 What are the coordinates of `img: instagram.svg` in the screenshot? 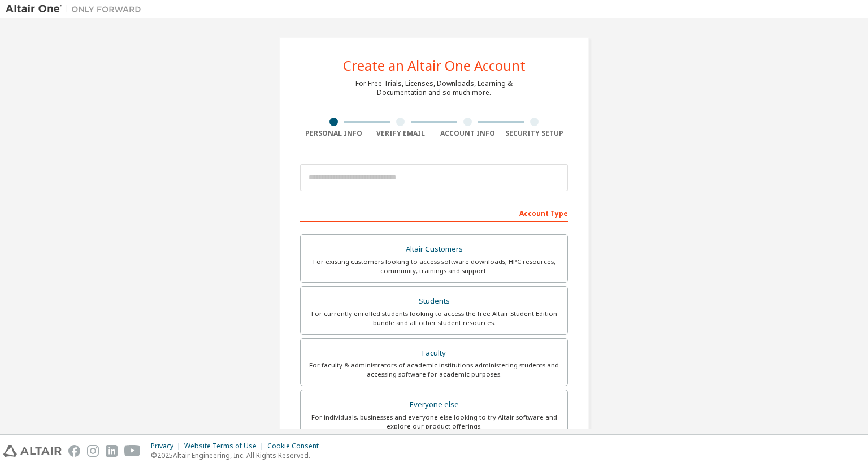 It's located at (93, 451).